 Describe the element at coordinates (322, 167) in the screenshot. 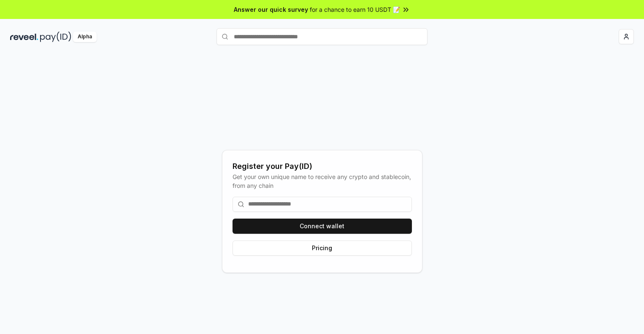

I see `div: Register your Pay(ID)` at that location.